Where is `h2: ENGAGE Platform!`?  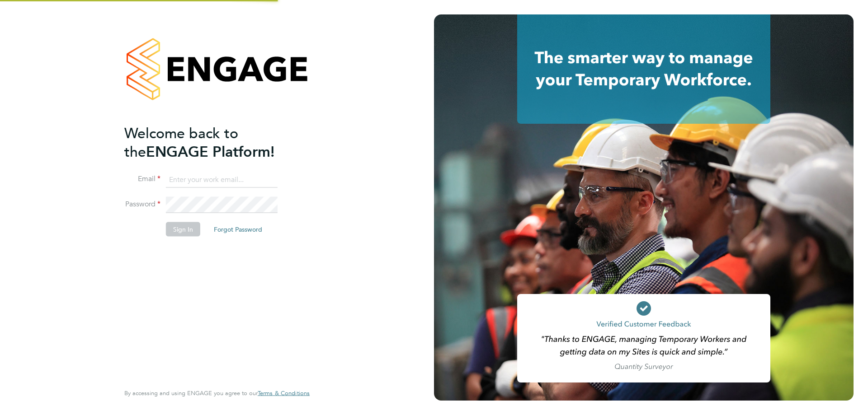
h2: ENGAGE Platform! is located at coordinates (212, 142).